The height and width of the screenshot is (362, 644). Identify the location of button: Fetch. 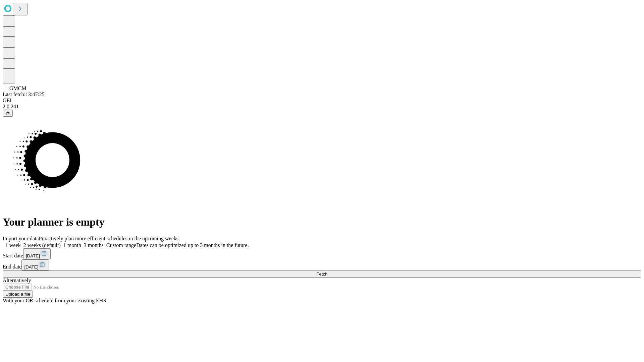
(322, 274).